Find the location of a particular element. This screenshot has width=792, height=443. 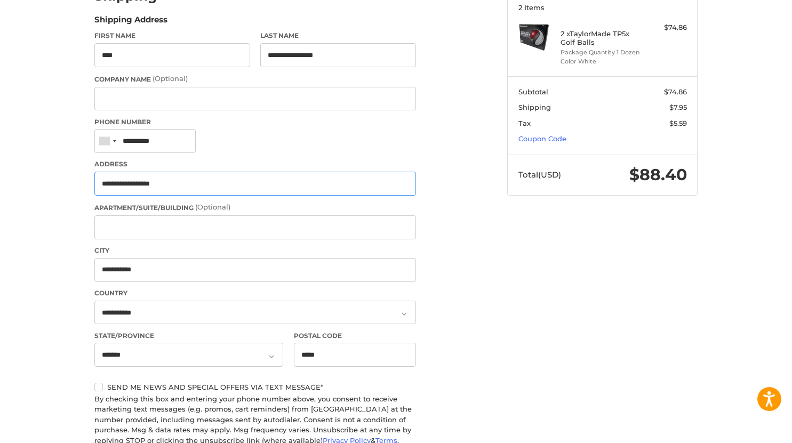

span: Tax is located at coordinates (524, 123).